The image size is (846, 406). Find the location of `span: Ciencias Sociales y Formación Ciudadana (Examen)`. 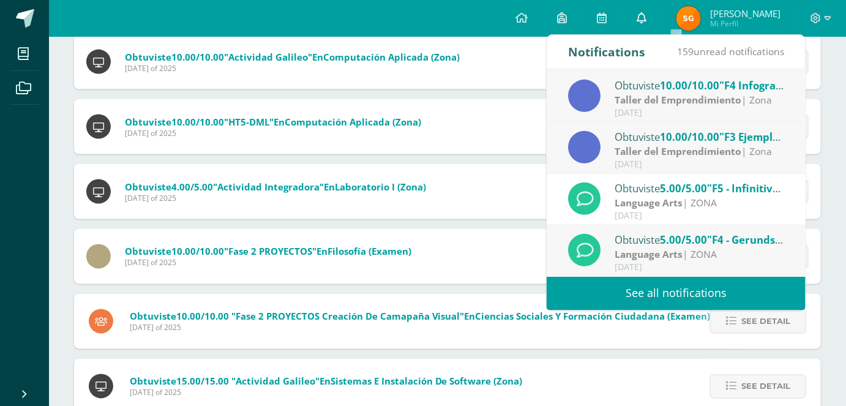

span: Ciencias Sociales y Formación Ciudadana (Examen) is located at coordinates (593, 316).